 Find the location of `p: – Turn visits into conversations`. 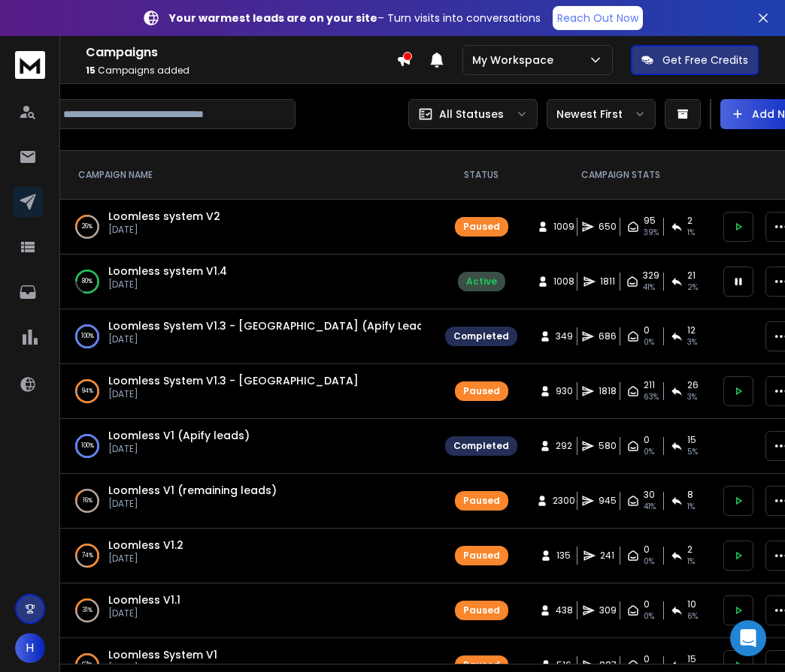

p: – Turn visits into conversations is located at coordinates (355, 18).